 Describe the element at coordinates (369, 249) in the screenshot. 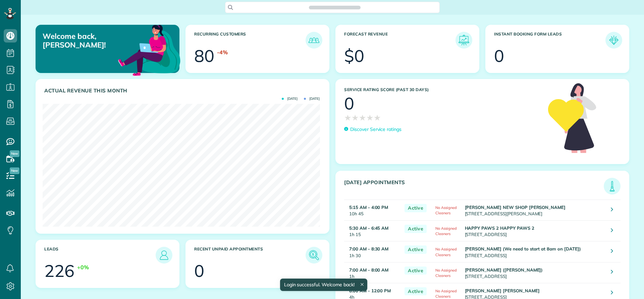

I see `strong: 7:00 AM - 8:30 AM` at that location.